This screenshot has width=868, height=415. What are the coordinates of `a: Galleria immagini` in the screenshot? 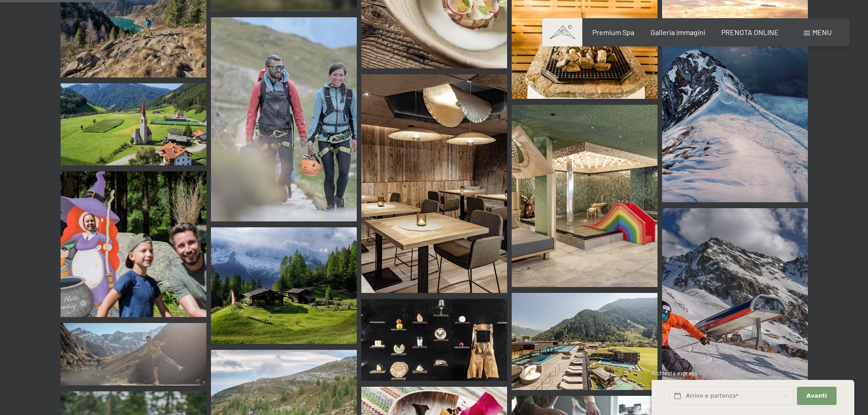 It's located at (678, 31).